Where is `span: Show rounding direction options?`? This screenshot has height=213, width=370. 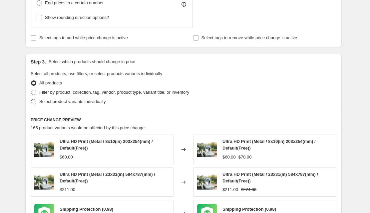 span: Show rounding direction options? is located at coordinates (77, 17).